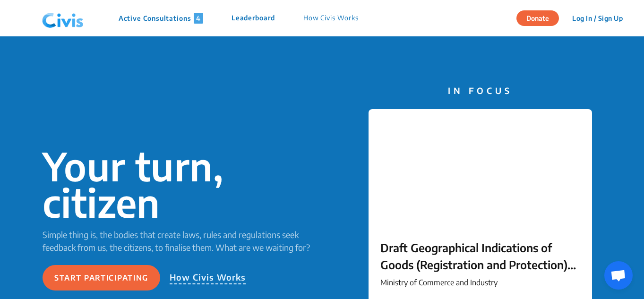  I want to click on button: Log In / Sign Up, so click(597, 18).